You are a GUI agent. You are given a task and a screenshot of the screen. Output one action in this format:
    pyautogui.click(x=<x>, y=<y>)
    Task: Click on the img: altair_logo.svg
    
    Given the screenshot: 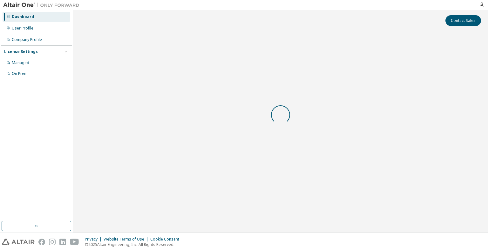 What is the action you would take?
    pyautogui.click(x=18, y=242)
    